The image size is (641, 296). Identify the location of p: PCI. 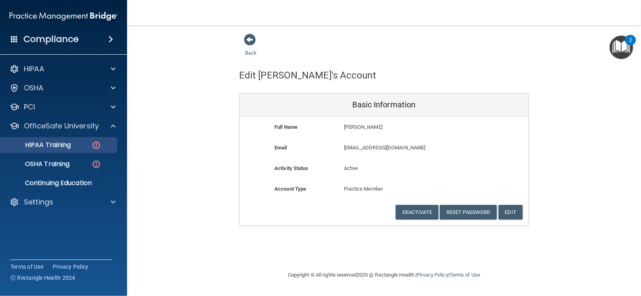
(29, 107).